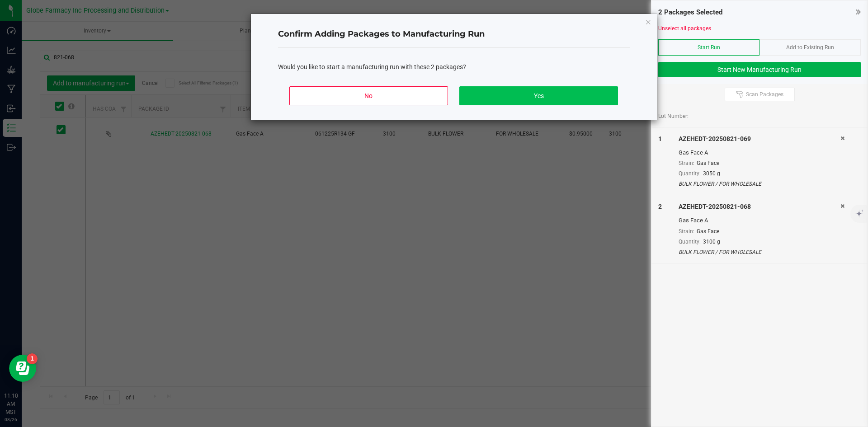  Describe the element at coordinates (368, 96) in the screenshot. I see `button: No` at that location.